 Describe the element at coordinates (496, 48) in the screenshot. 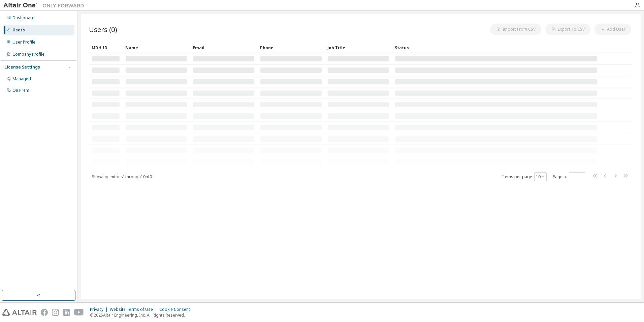

I see `div: Status` at that location.